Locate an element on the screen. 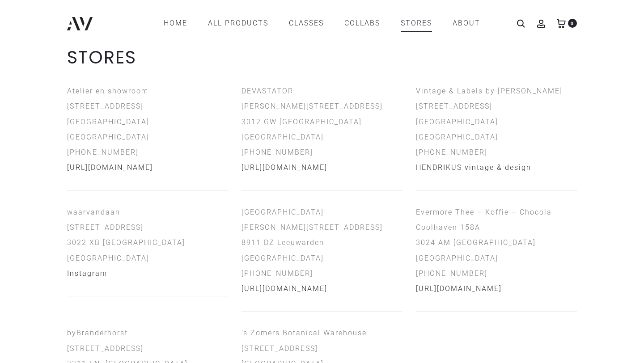  a: Instagram is located at coordinates (87, 273).